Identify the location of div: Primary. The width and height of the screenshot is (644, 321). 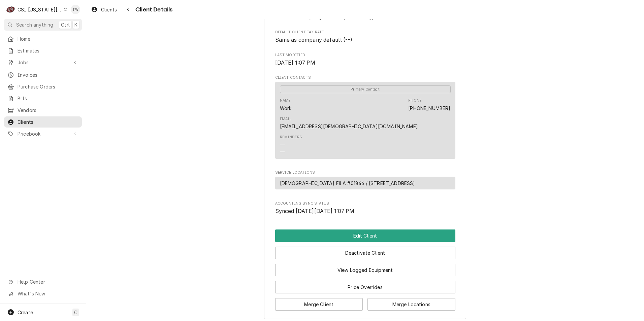
(365, 89).